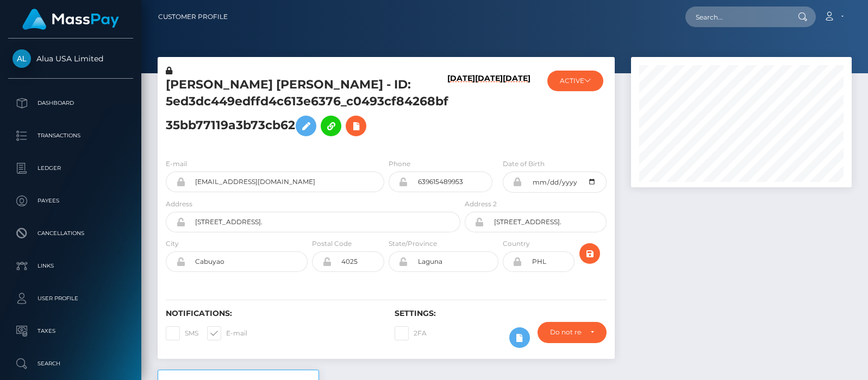  I want to click on input: Search..., so click(737, 17).